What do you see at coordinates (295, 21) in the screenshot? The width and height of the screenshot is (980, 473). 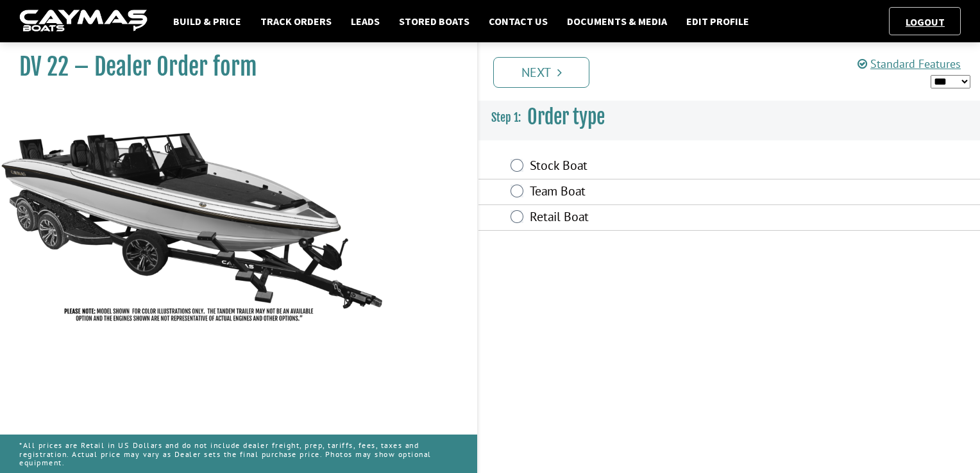 I see `a: Track Orders` at bounding box center [295, 21].